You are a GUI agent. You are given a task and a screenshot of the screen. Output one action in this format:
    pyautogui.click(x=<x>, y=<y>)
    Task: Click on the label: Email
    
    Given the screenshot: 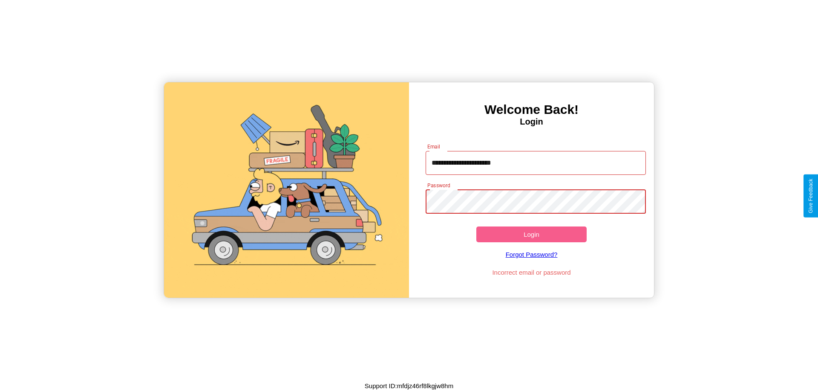 What is the action you would take?
    pyautogui.click(x=434, y=146)
    